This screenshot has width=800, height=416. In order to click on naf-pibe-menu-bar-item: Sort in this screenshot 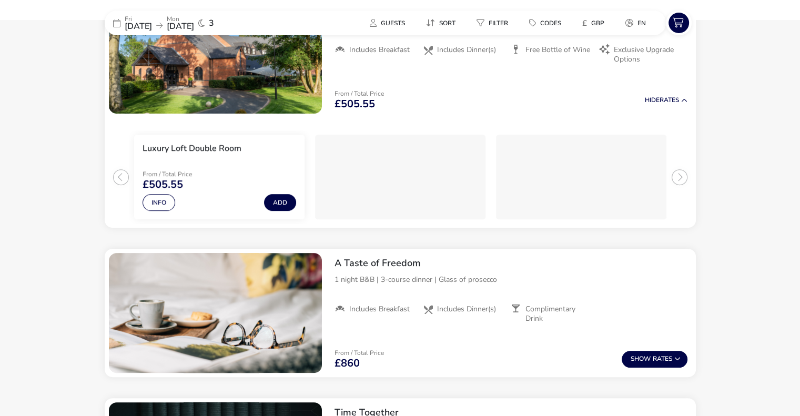, I will do `click(443, 23)`.